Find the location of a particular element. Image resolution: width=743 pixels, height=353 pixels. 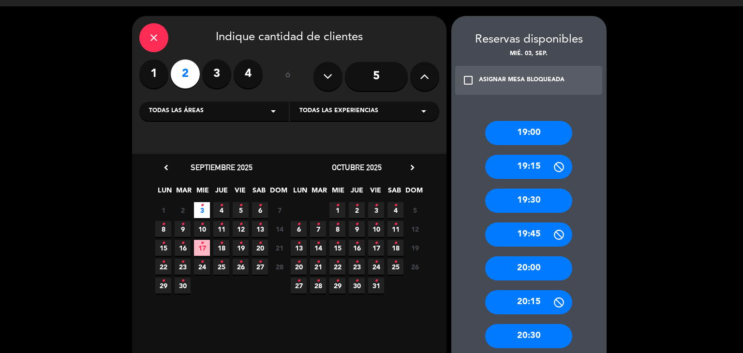

div: ASIGNAR MESA BLOQUEADA is located at coordinates (522, 80).